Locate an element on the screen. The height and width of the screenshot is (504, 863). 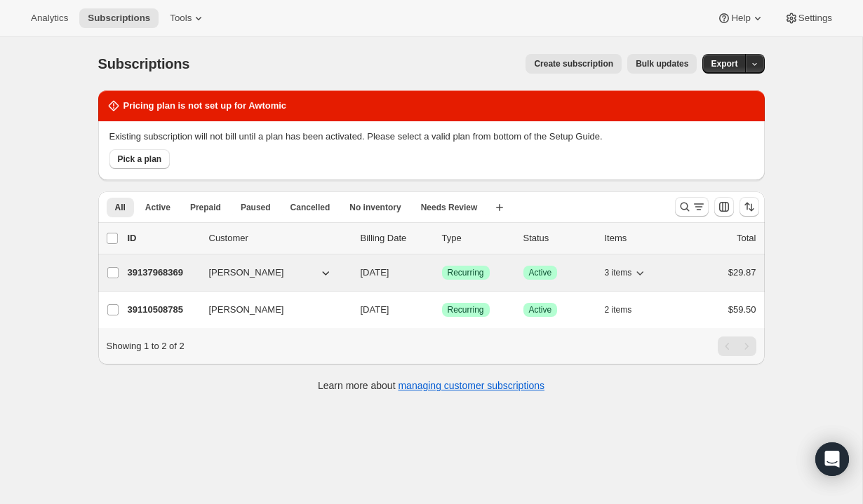
h2: Pricing plan is not set up for Awtomic is located at coordinates (205, 106).